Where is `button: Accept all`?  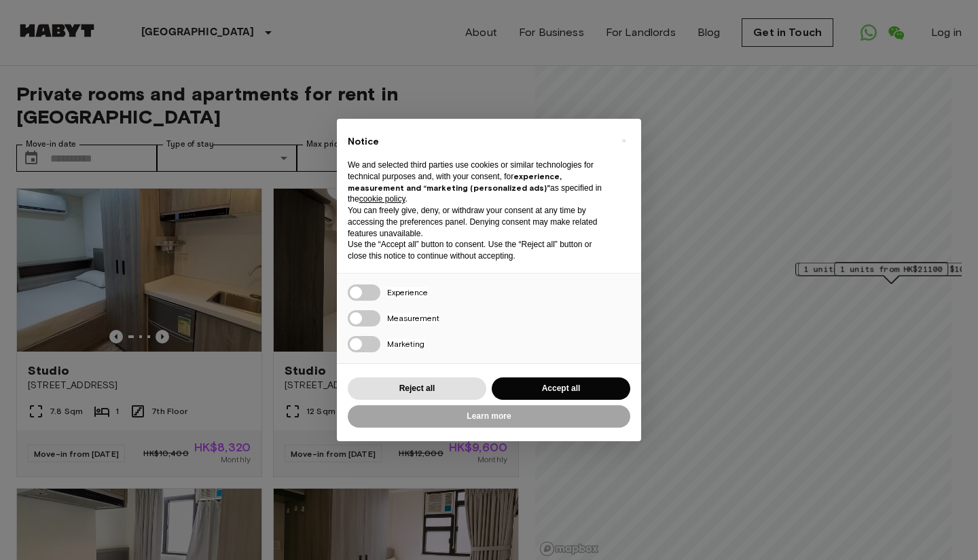 button: Accept all is located at coordinates (561, 388).